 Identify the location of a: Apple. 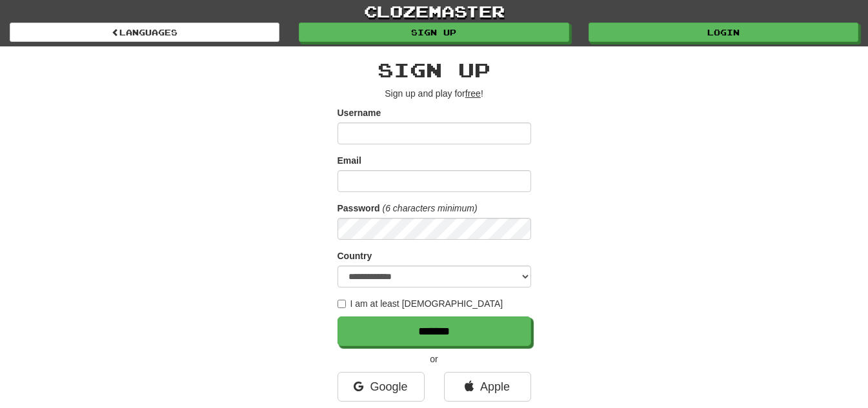
(487, 387).